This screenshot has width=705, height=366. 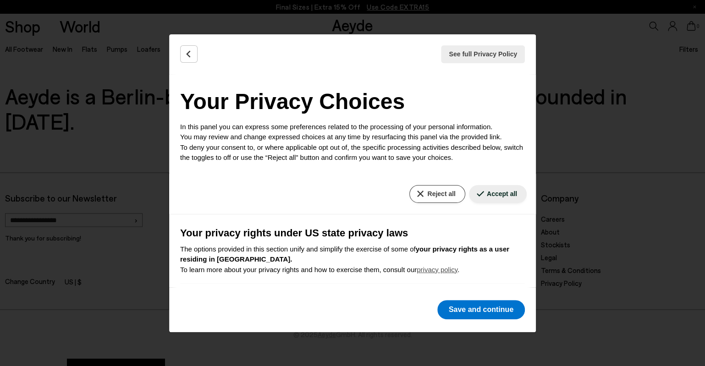 What do you see at coordinates (483, 54) in the screenshot?
I see `span: See full Privacy Policy` at bounding box center [483, 54].